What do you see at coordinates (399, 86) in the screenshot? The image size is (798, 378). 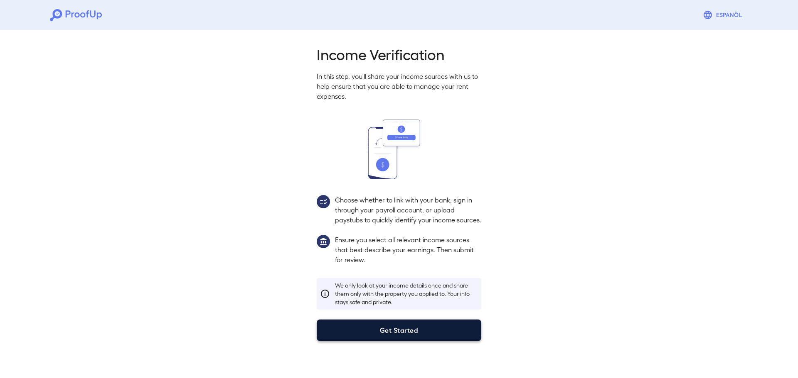 I see `p: In this step, you'll share your income sources with us to help ensure that you are able to manage...` at bounding box center [399, 86].